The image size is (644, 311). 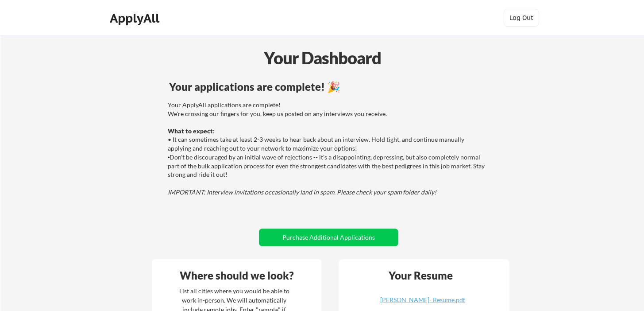 What do you see at coordinates (322, 58) in the screenshot?
I see `div: Your Dashboard` at bounding box center [322, 58].